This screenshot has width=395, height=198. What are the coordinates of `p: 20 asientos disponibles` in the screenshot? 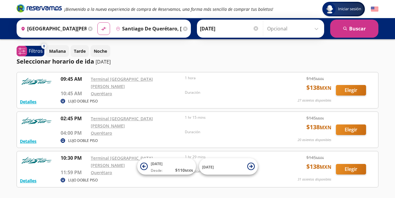 It's located at (315, 140).